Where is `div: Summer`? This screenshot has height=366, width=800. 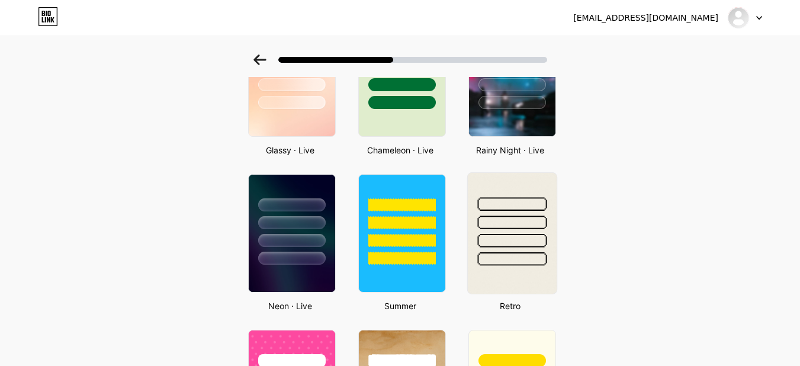
div: Summer is located at coordinates (400, 305).